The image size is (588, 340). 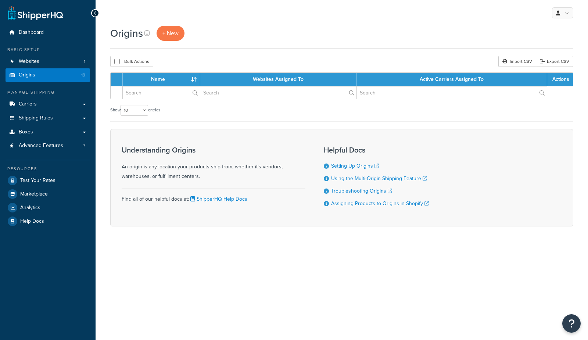 I want to click on a: Shipping Rules, so click(x=48, y=118).